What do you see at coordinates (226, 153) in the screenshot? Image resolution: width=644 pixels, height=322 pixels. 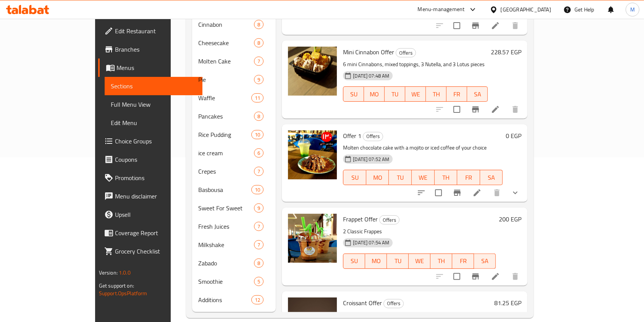 I see `div: ice cream` at bounding box center [226, 153].